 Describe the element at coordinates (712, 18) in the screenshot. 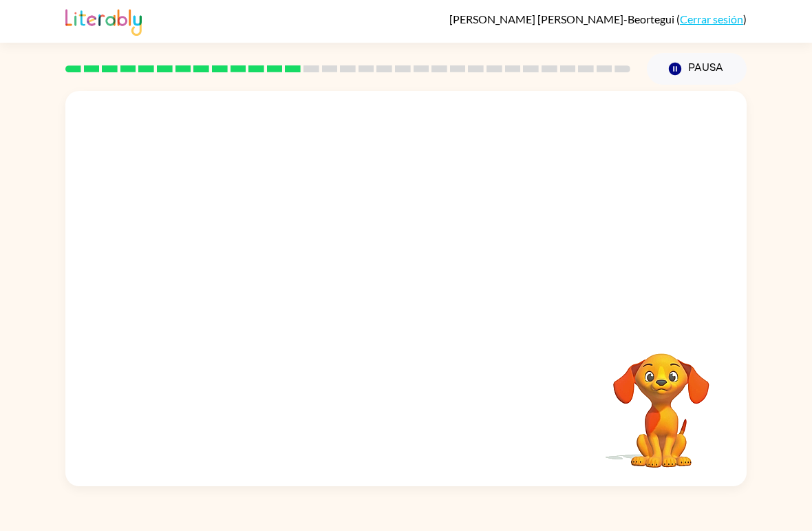

I see `a: Cerrar sesión` at that location.